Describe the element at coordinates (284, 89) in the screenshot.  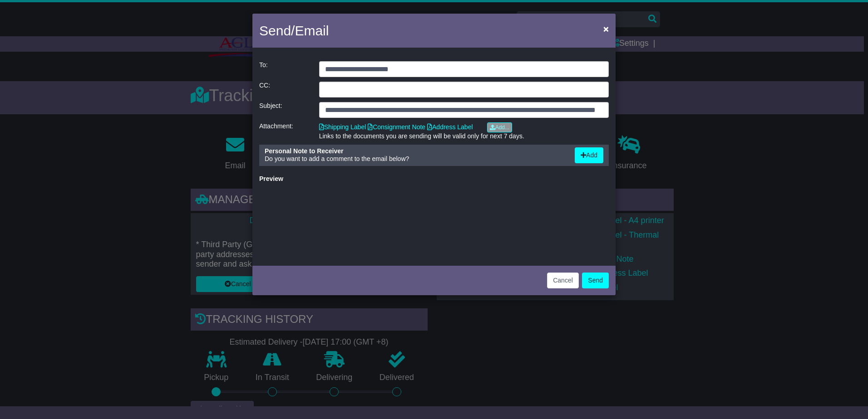
I see `div: CC:` at that location.